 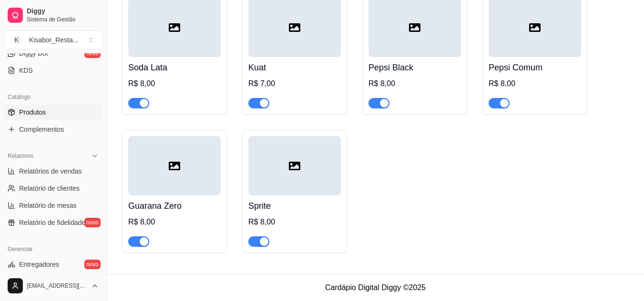 What do you see at coordinates (17, 40) in the screenshot?
I see `span: K` at bounding box center [17, 40].